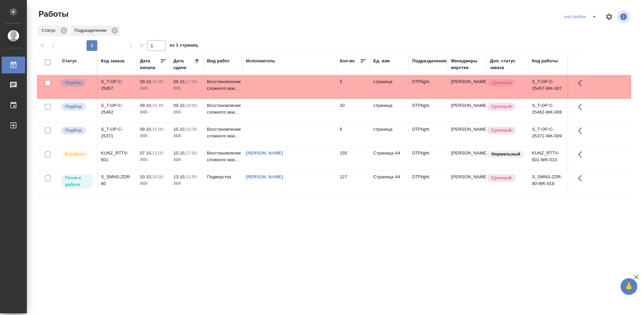 The height and width of the screenshot is (315, 644). What do you see at coordinates (77, 154) in the screenshot?
I see `div: Исполнитель выполняет работу` at bounding box center [77, 154].